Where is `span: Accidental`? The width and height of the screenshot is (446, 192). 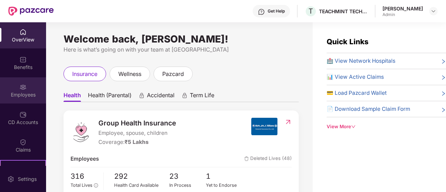 span: Accidental is located at coordinates (161, 97).